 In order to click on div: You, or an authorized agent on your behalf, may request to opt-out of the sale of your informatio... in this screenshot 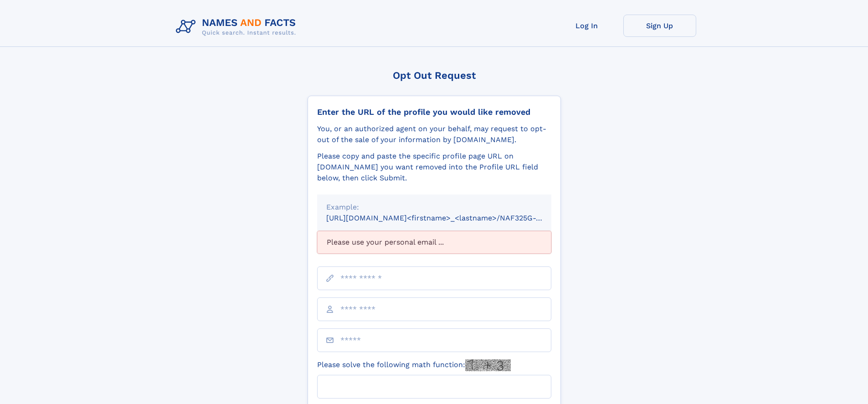, I will do `click(434, 135)`.